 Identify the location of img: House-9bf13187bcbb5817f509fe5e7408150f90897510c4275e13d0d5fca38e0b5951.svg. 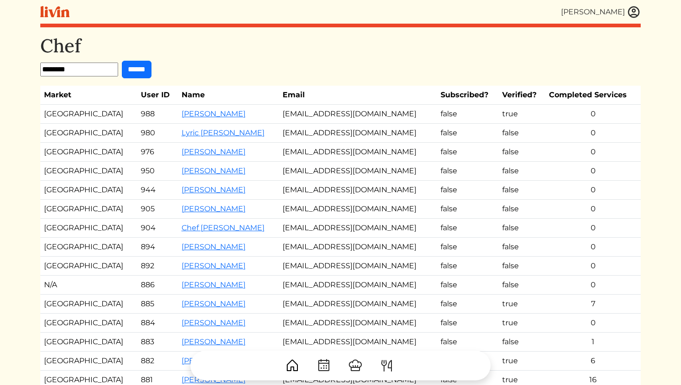
(292, 366).